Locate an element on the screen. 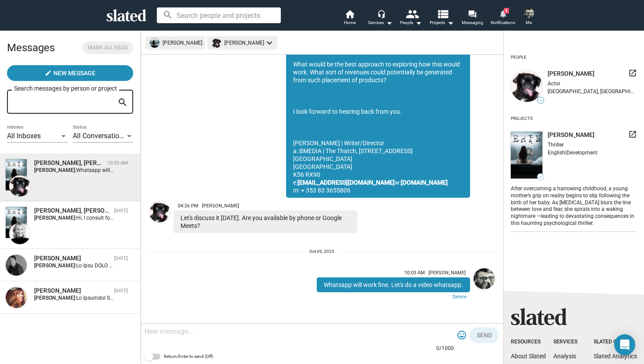 Image resolution: width=644 pixels, height=364 pixels. time: 10:03 AM is located at coordinates (117, 163).